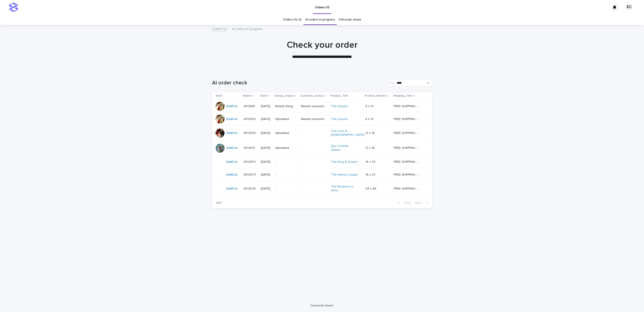 Image resolution: width=644 pixels, height=312 pixels. I want to click on a: Powered By Stacker, so click(322, 305).